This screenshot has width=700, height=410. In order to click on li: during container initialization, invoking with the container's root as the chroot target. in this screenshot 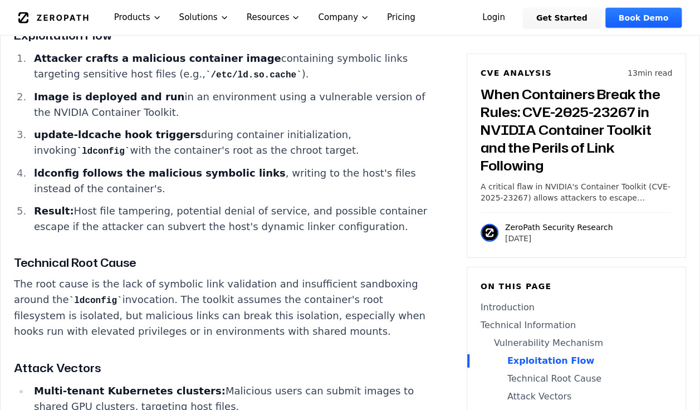, I will do `click(229, 143)`.